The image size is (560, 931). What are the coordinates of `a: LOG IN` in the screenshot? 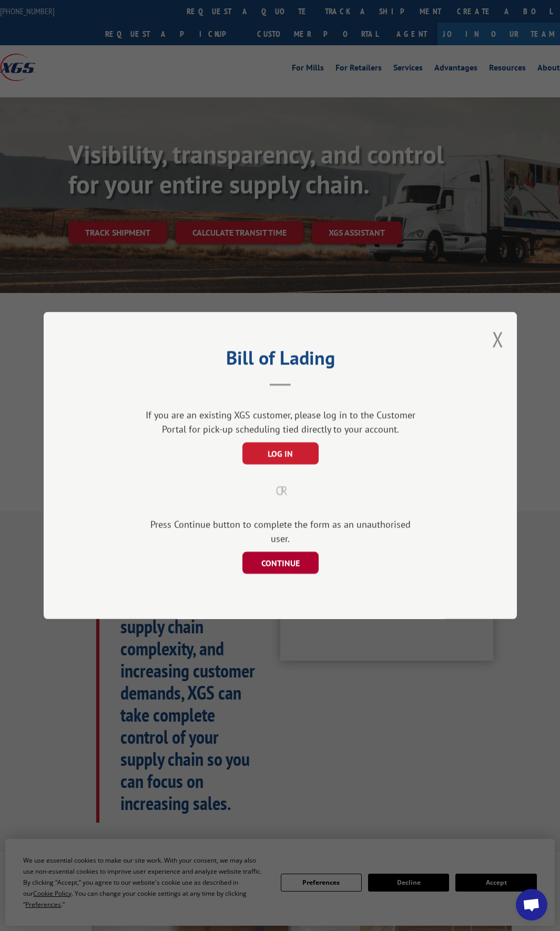 It's located at (280, 454).